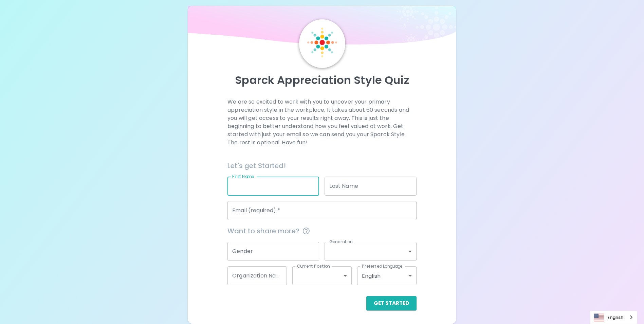 This screenshot has height=324, width=644. I want to click on svg: This information is completely confidential and only used for aggregated appreciation studies at ..., so click(306, 231).